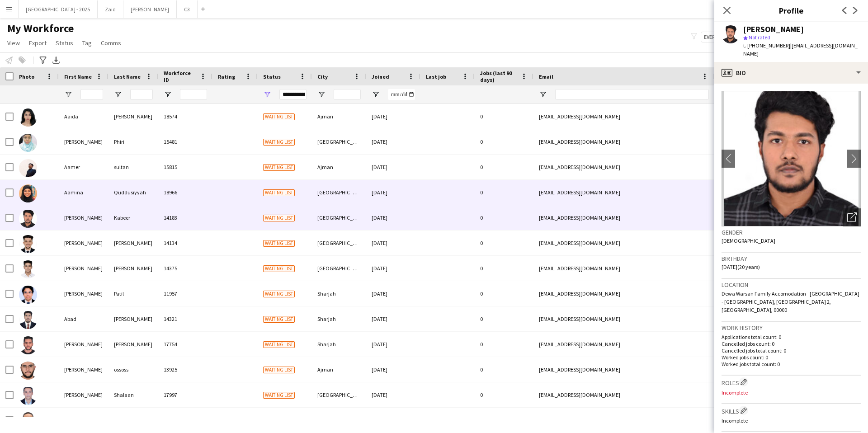  I want to click on div: Jaouad, so click(133, 420).